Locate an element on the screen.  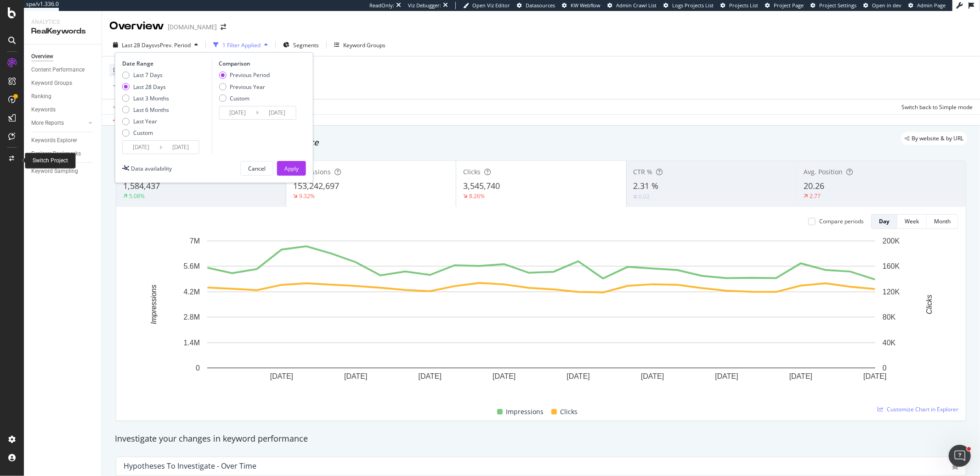
span: Admin Crawl List is located at coordinates (636, 5).